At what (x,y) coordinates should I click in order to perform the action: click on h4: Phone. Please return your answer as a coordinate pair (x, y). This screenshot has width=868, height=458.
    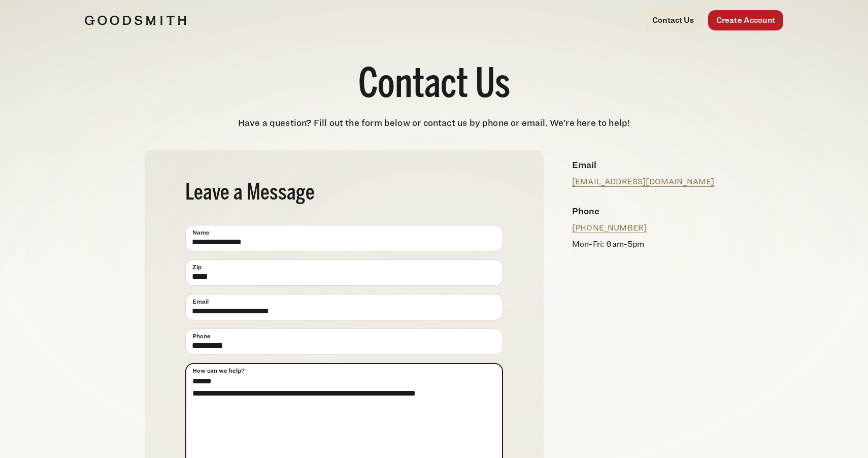
    Looking at the image, I should click on (644, 210).